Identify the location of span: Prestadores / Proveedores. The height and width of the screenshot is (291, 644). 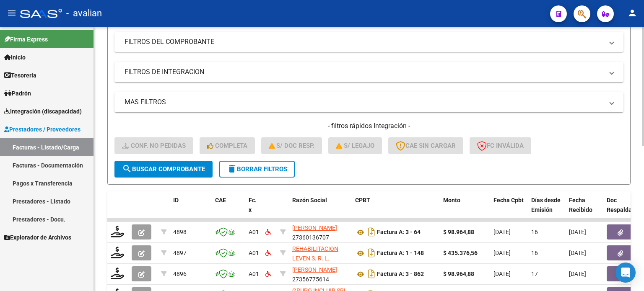
(42, 129).